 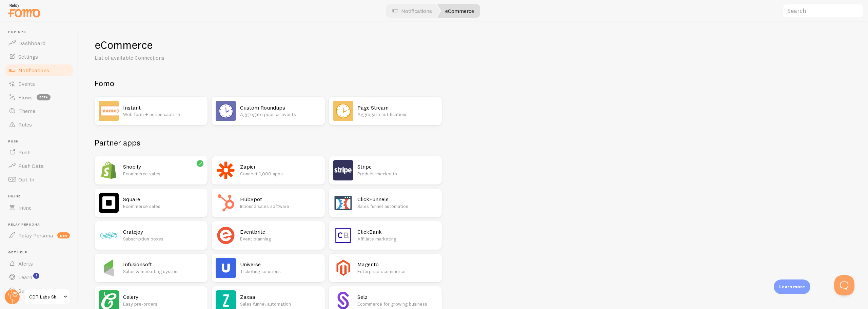 I want to click on a: Push, so click(x=39, y=152).